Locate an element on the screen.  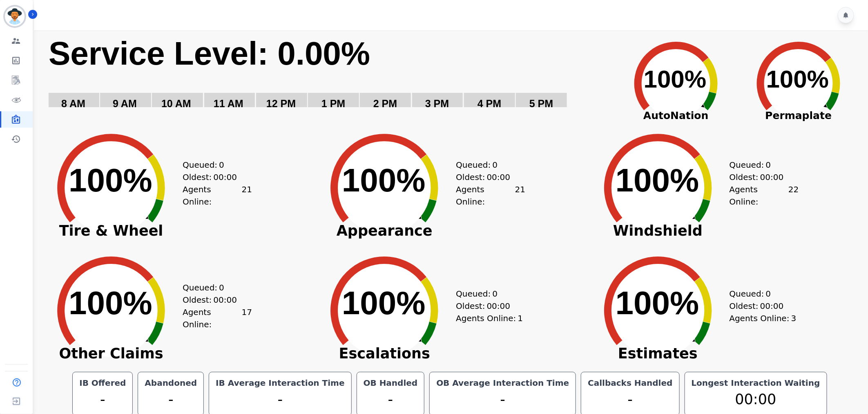
span: Permaplate is located at coordinates (799, 116).